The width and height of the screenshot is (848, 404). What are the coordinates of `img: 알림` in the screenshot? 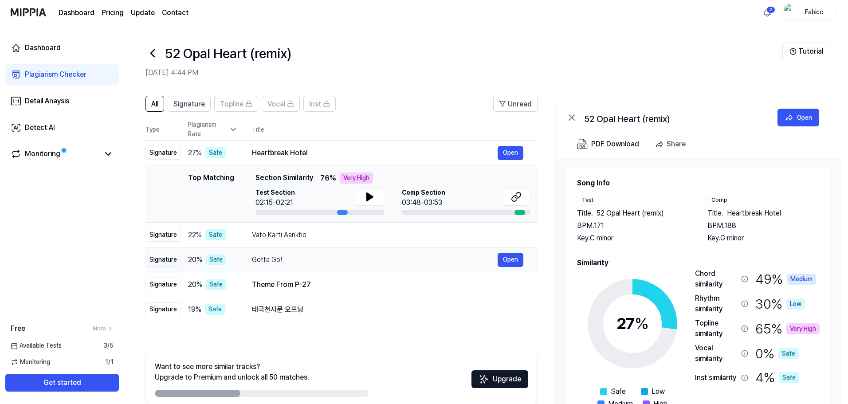 It's located at (767, 12).